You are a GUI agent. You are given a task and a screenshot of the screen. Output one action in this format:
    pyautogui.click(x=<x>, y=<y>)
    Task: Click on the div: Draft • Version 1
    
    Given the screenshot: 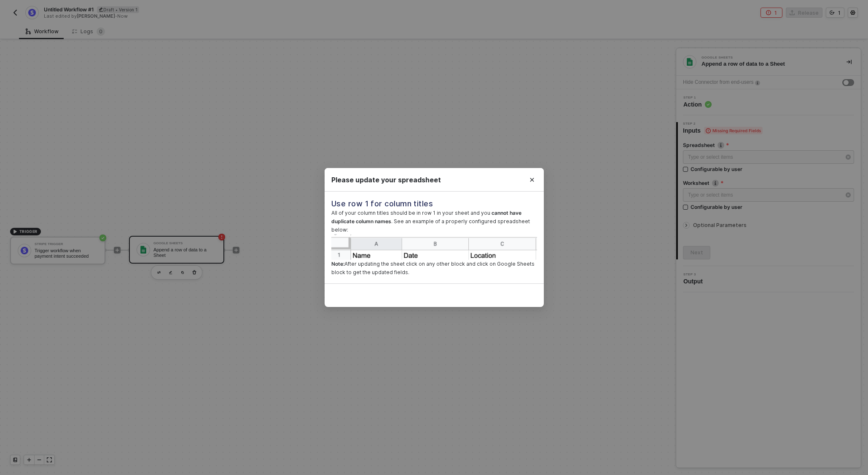 What is the action you would take?
    pyautogui.click(x=118, y=10)
    